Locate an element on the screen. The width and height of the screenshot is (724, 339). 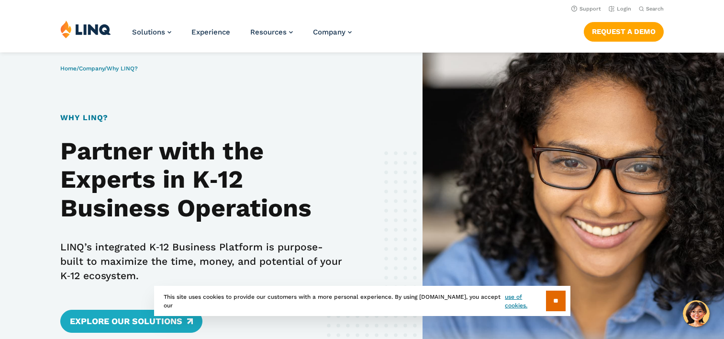
span: Solutions is located at coordinates (148, 32).